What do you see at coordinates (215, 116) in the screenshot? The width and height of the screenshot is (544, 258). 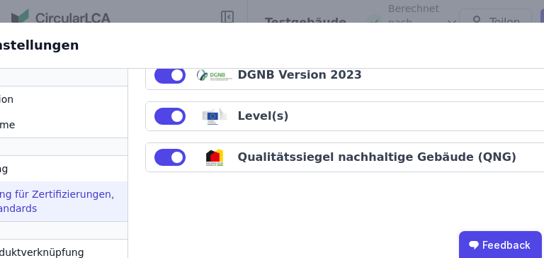 I see `img: levels_logo-Bv5juQb_.svg` at bounding box center [215, 116].